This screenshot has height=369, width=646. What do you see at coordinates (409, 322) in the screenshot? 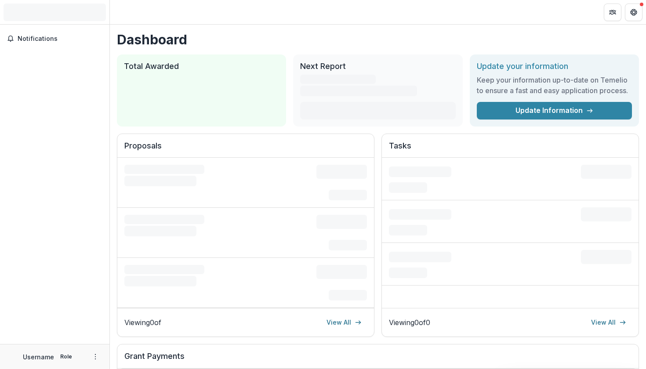
I see `p: Viewing 0 of 0` at bounding box center [409, 322].